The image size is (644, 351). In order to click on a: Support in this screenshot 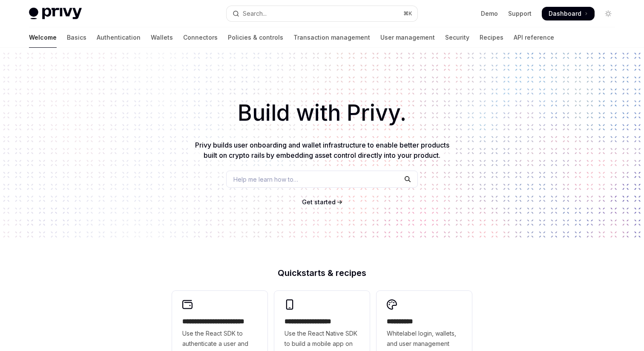, I will do `click(520, 14)`.